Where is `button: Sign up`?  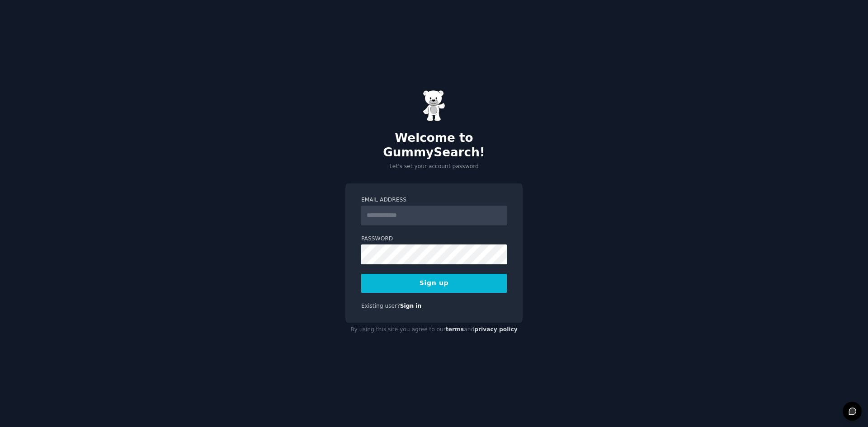
button: Sign up is located at coordinates (434, 283).